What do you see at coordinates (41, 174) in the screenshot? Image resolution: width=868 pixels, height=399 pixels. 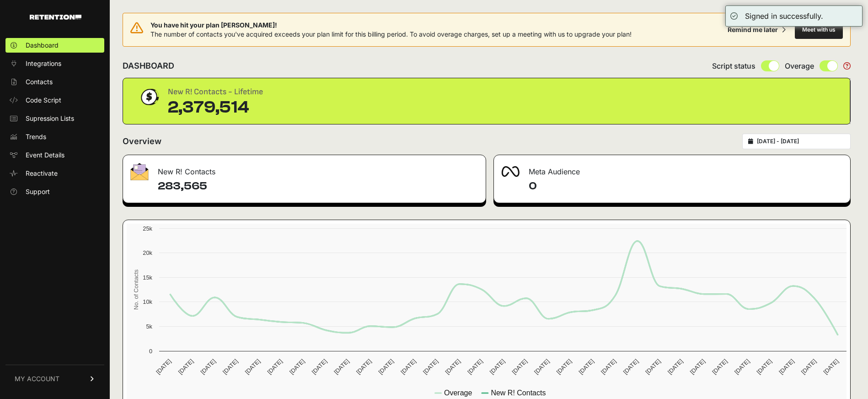 I see `span: Reactivate` at bounding box center [41, 174].